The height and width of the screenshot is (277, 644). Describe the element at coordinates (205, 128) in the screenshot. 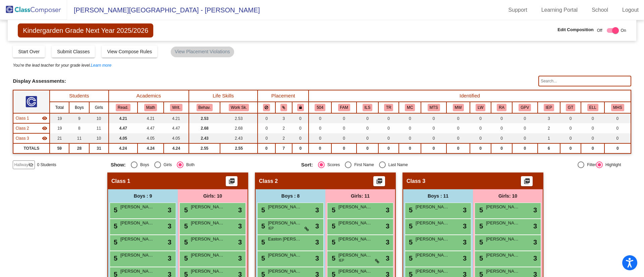

I see `td: 2.68` at that location.